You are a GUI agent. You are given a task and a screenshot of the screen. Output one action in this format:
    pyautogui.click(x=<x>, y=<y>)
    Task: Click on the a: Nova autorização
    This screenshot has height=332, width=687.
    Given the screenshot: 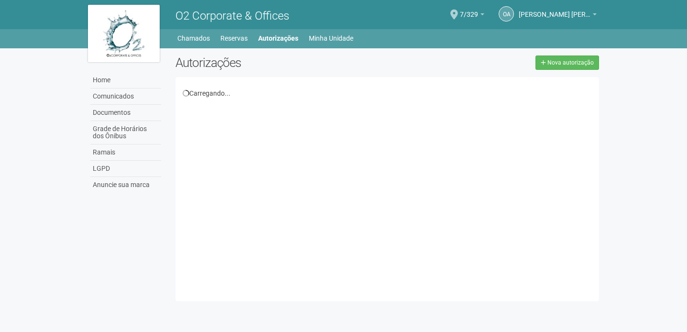 What is the action you would take?
    pyautogui.click(x=567, y=63)
    